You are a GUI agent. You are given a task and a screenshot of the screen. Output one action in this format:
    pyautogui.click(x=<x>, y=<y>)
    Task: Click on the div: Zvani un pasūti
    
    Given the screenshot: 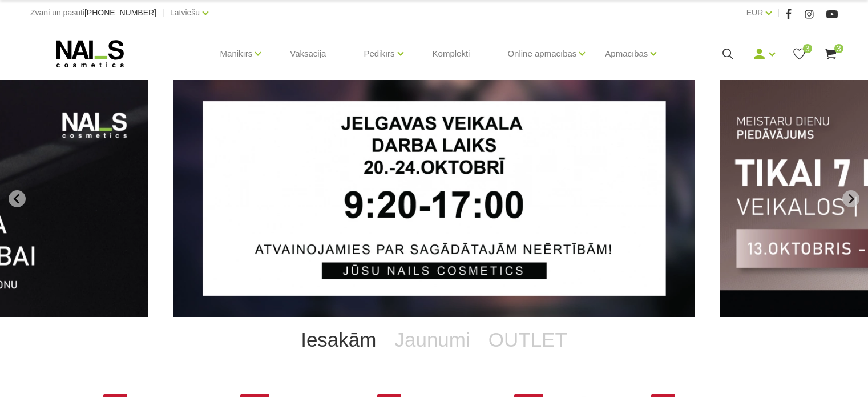 What is the action you would take?
    pyautogui.click(x=93, y=13)
    